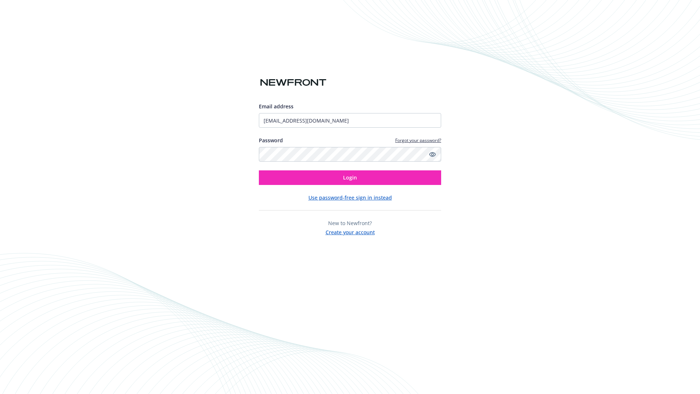 The image size is (700, 394). Describe the element at coordinates (271, 140) in the screenshot. I see `label: Password` at that location.